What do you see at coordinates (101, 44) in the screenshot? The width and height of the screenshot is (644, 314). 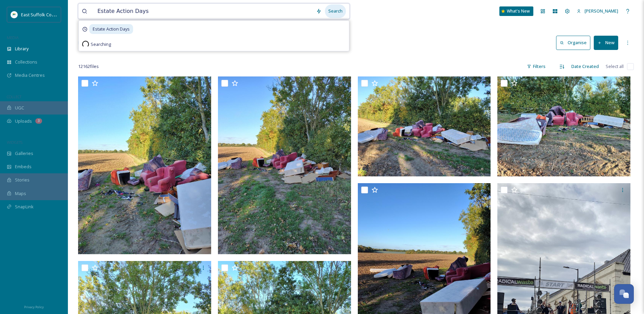 I see `span: Searching` at bounding box center [101, 44].